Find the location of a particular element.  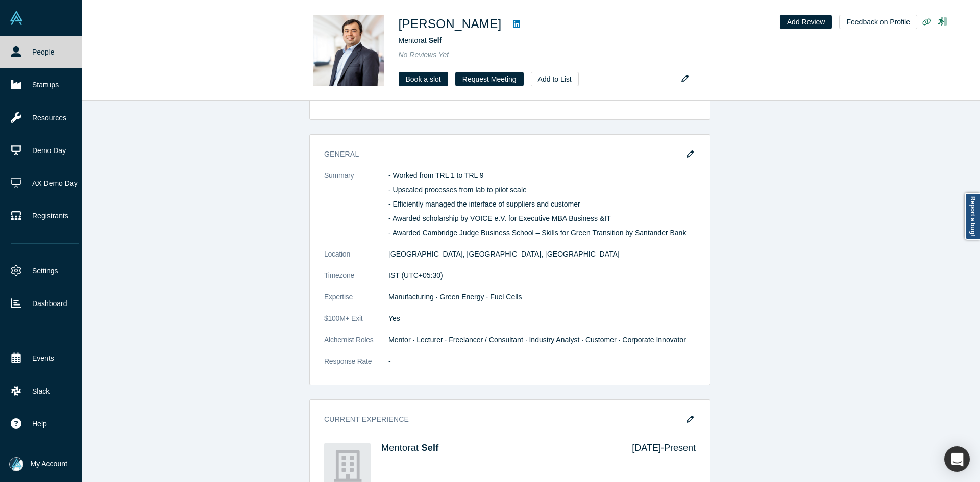

a: Book a slot is located at coordinates (423, 79).